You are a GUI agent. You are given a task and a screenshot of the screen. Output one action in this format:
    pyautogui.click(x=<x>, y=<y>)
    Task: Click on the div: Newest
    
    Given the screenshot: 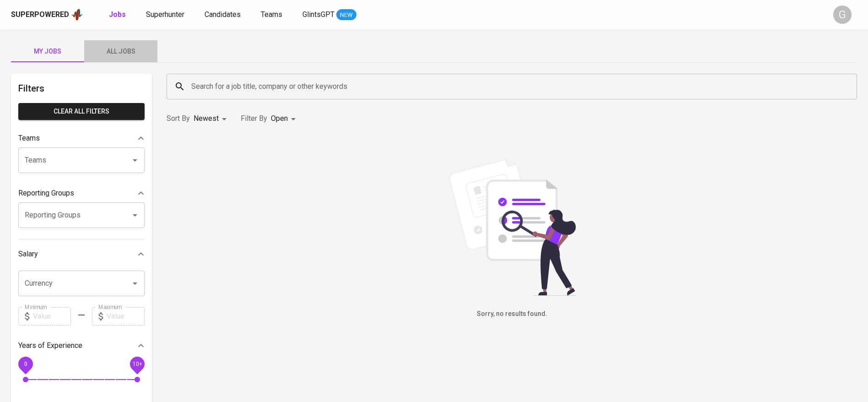 What is the action you would take?
    pyautogui.click(x=211, y=118)
    